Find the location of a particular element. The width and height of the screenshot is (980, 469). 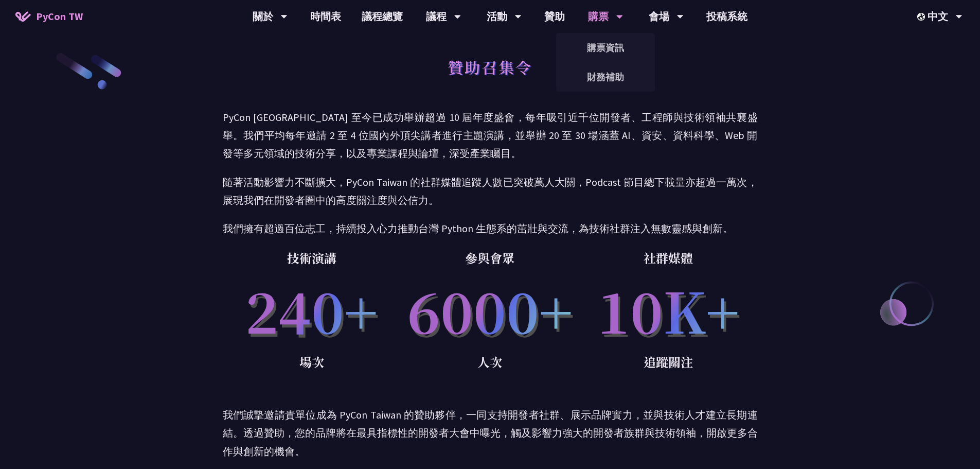

p: 240+ is located at coordinates (312, 310).